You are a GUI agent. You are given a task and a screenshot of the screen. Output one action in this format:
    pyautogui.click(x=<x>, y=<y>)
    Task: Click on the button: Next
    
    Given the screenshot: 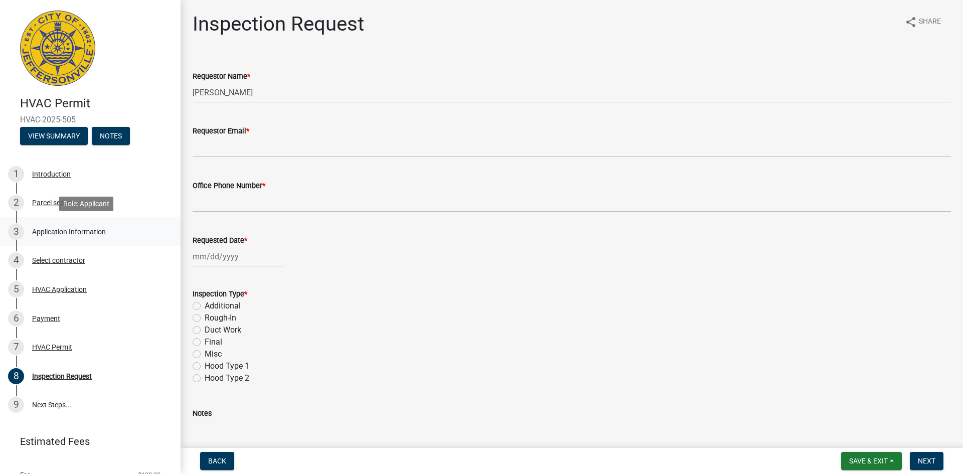 What is the action you would take?
    pyautogui.click(x=927, y=461)
    